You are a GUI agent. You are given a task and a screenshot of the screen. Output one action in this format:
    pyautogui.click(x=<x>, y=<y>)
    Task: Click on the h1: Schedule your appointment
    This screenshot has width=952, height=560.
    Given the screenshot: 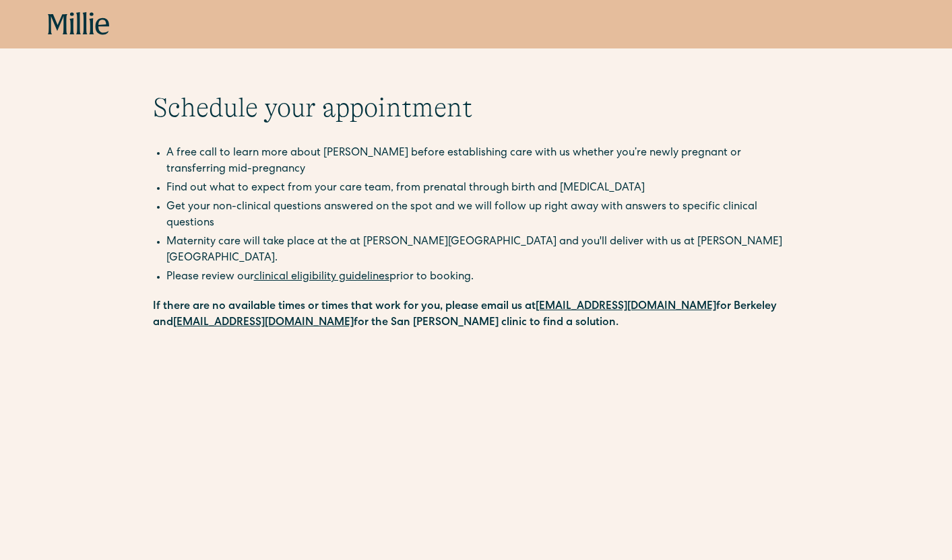 What is the action you would take?
    pyautogui.click(x=477, y=108)
    